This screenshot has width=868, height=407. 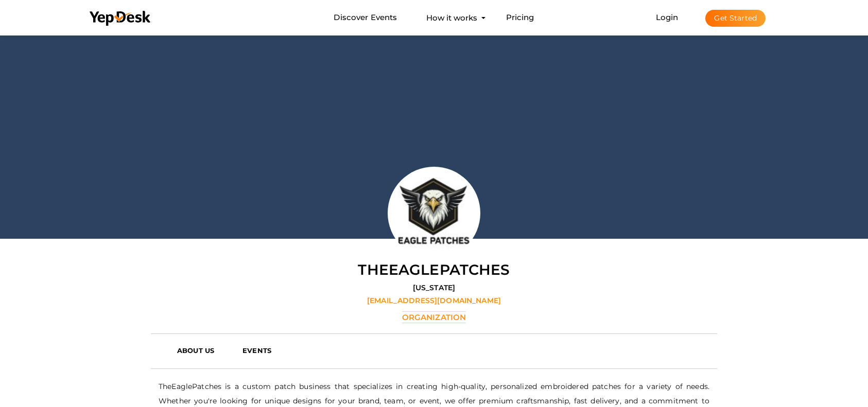 I want to click on a: Login, so click(x=667, y=17).